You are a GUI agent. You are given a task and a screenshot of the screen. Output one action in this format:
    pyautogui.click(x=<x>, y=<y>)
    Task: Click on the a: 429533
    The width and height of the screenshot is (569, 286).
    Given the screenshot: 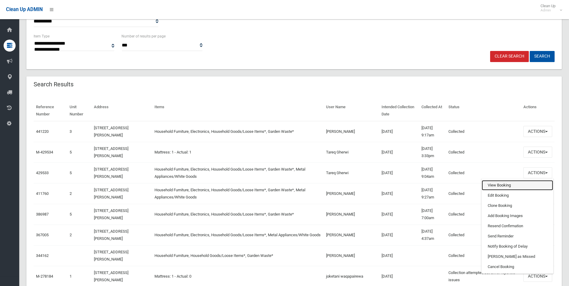 What is the action you would take?
    pyautogui.click(x=42, y=173)
    